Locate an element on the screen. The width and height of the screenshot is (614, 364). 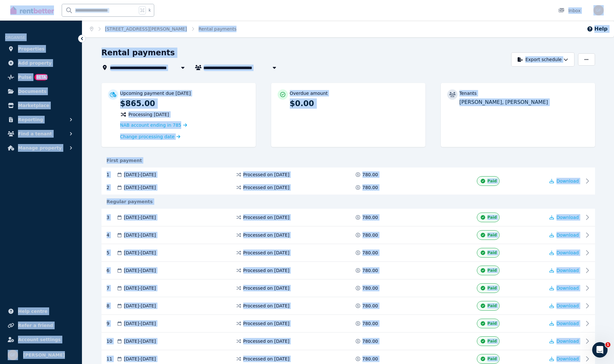
button: Export schedule is located at coordinates (543, 60).